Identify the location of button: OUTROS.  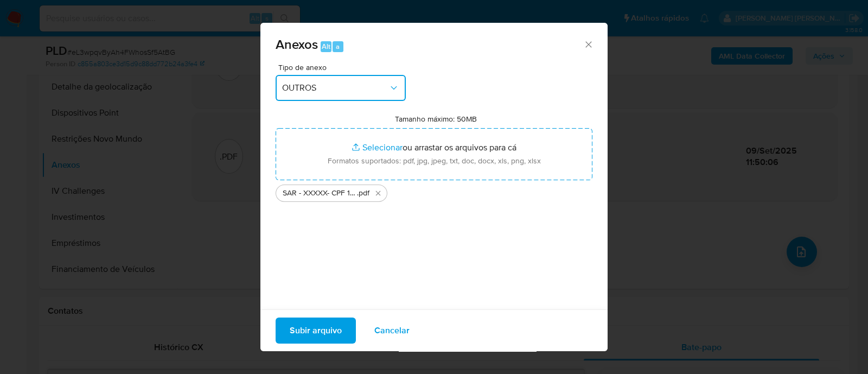
(341, 88).